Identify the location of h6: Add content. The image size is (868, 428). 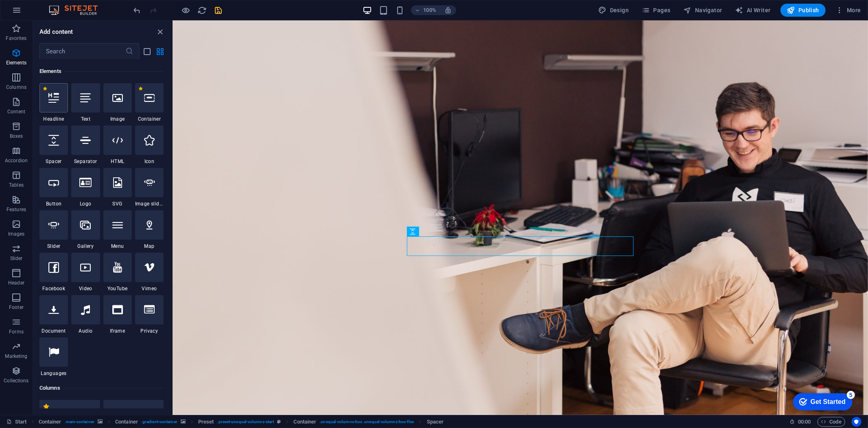
(56, 32).